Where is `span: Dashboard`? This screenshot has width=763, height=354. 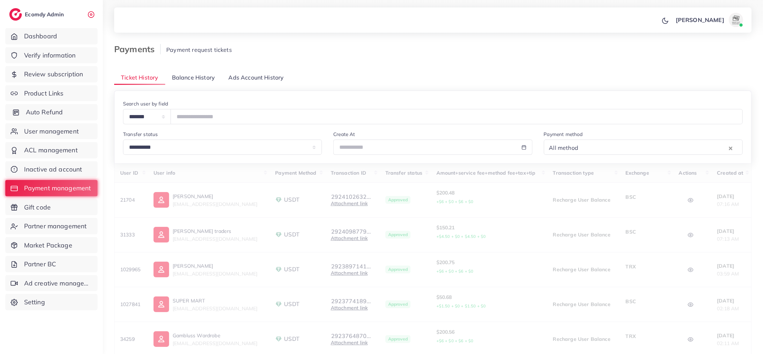
span: Dashboard is located at coordinates (40, 36).